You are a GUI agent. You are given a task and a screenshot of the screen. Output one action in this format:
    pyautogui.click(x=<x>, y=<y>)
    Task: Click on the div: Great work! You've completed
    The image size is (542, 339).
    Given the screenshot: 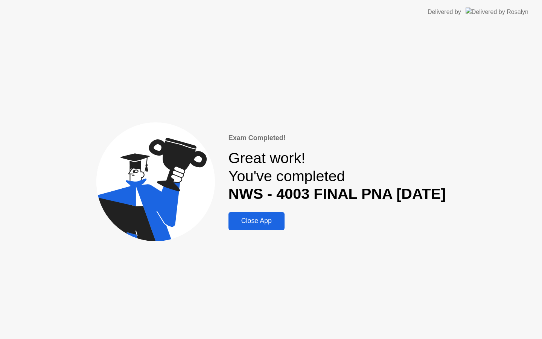 What is the action you would take?
    pyautogui.click(x=337, y=176)
    